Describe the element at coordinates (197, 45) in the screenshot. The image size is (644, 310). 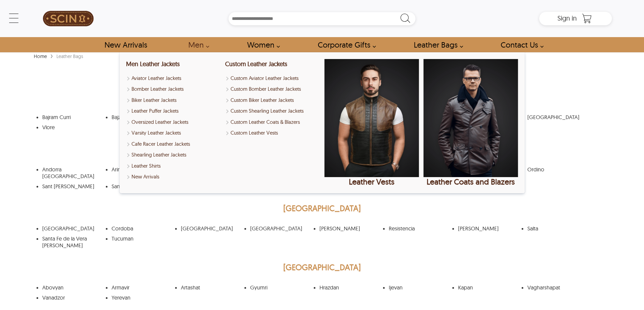
I see `a: shop men's leather jackets` at that location.